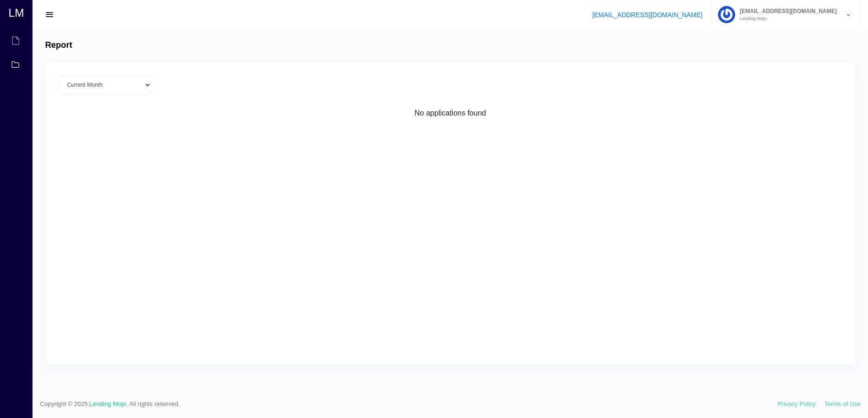 The height and width of the screenshot is (418, 868). I want to click on h4: Report, so click(58, 45).